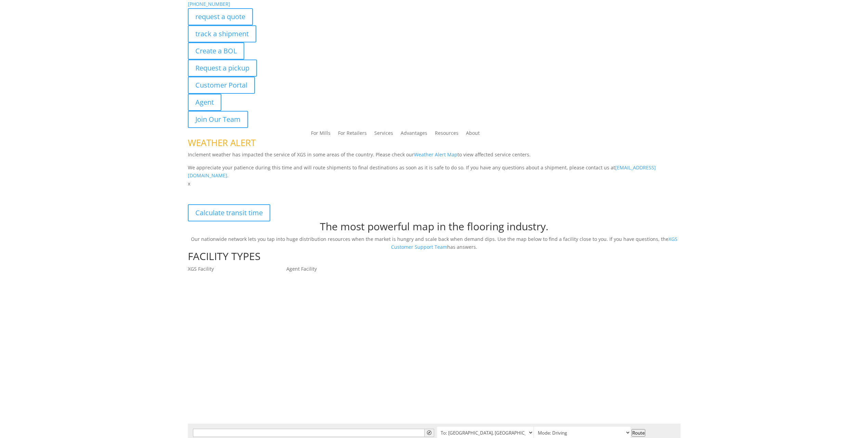 This screenshot has width=868, height=438. I want to click on button: Route, so click(638, 433).